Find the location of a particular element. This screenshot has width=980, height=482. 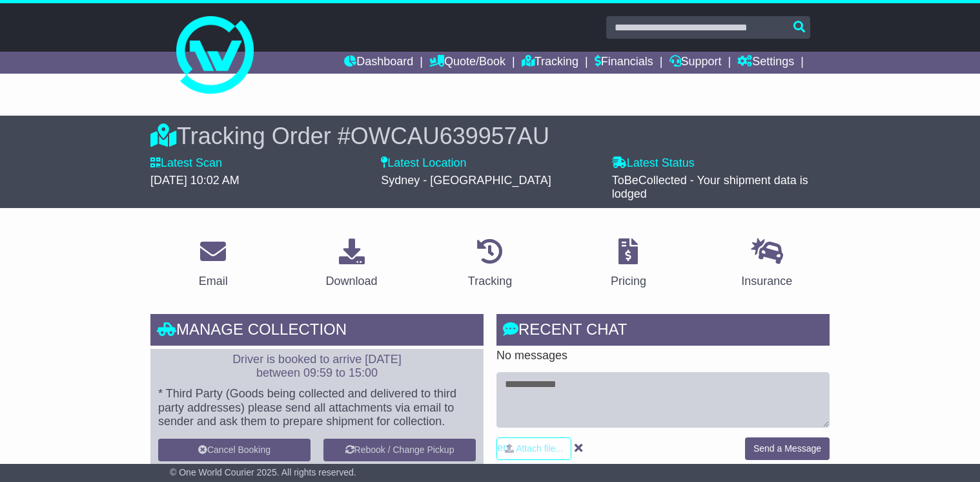

button: Send a Message is located at coordinates (787, 449).